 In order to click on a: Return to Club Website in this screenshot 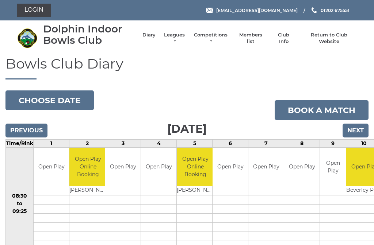, I will do `click(329, 38)`.